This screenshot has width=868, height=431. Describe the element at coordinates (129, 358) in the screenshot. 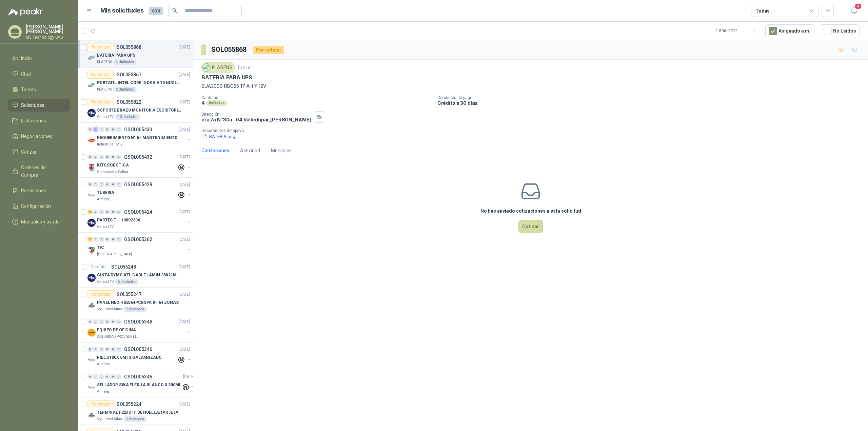

I see `p: RIEL U100X 6MTS GALVANIZADO` at that location.